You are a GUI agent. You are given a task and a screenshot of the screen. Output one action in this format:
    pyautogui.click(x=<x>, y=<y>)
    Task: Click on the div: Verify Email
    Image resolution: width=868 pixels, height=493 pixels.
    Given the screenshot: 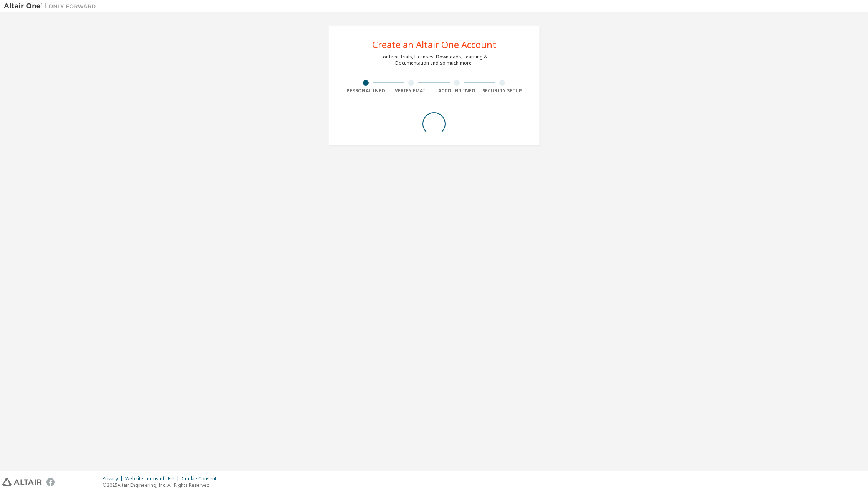 What is the action you would take?
    pyautogui.click(x=411, y=90)
    